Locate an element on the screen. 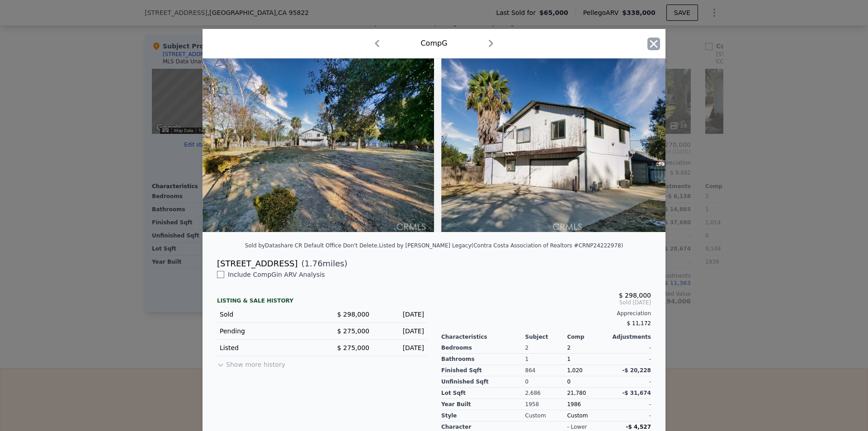 The height and width of the screenshot is (431, 868). div: Adjustments is located at coordinates (630, 336).